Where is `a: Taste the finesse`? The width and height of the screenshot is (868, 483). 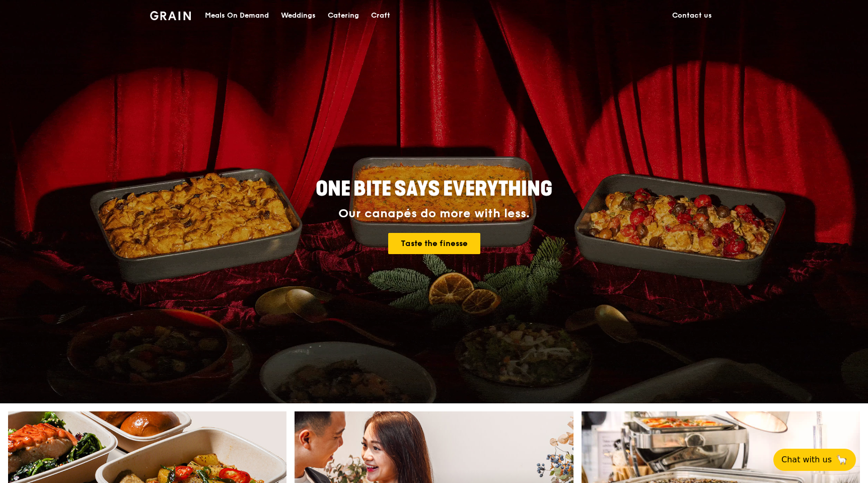
a: Taste the finesse is located at coordinates (434, 243).